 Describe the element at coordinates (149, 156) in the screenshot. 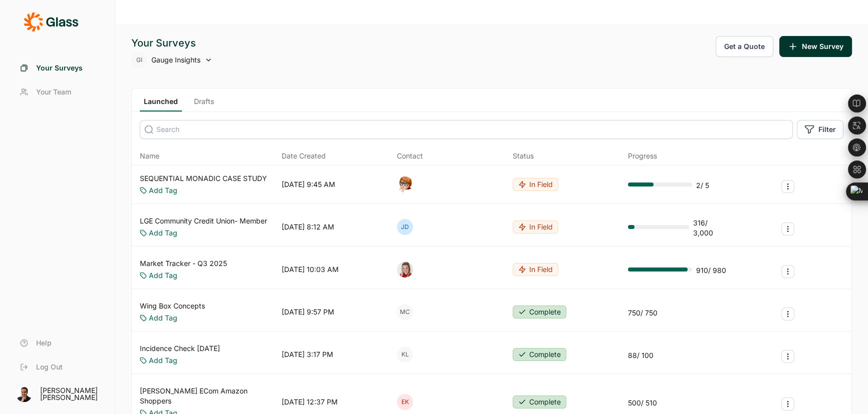

I see `span: Name` at that location.